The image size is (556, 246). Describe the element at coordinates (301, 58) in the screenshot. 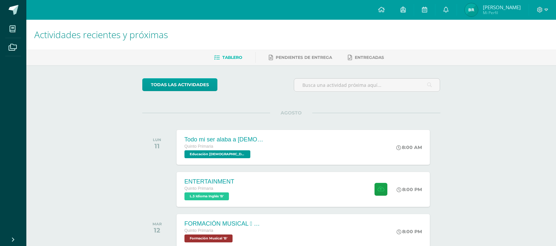

I see `a: Pendientes de entrega` at that location.